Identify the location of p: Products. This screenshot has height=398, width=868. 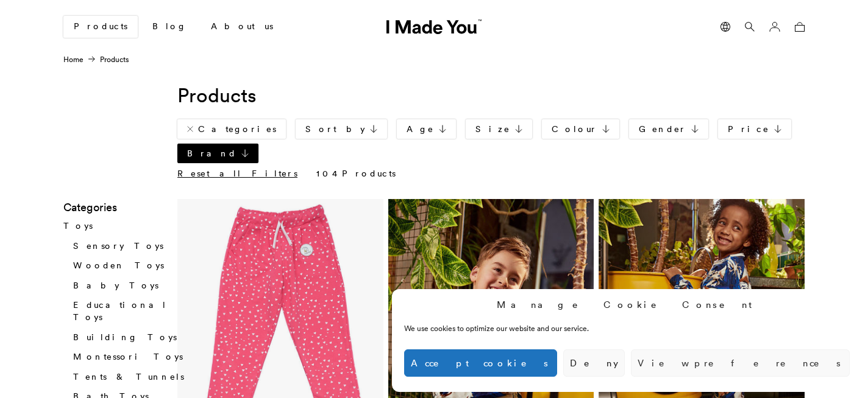
(286, 174).